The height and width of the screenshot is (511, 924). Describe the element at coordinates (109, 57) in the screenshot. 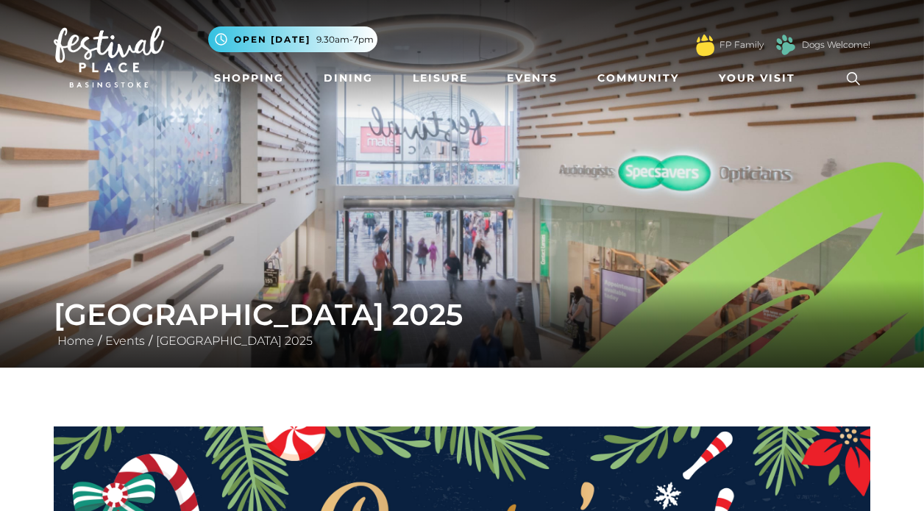

I see `img: Festival Place Logo` at that location.